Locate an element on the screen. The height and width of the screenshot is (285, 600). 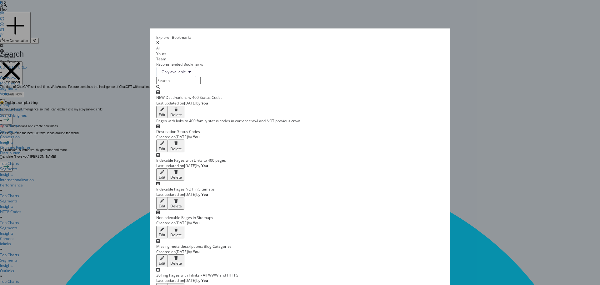
div: Pages with links to 400 family status codes in current crawl and NOT previous crawl. is located at coordinates (300, 121).